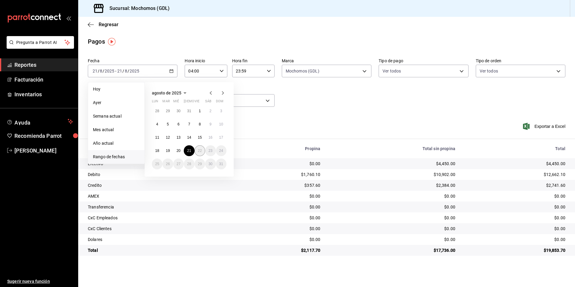 This screenshot has width=575, height=287. I want to click on button: 8 de agosto de 2025, so click(200, 124).